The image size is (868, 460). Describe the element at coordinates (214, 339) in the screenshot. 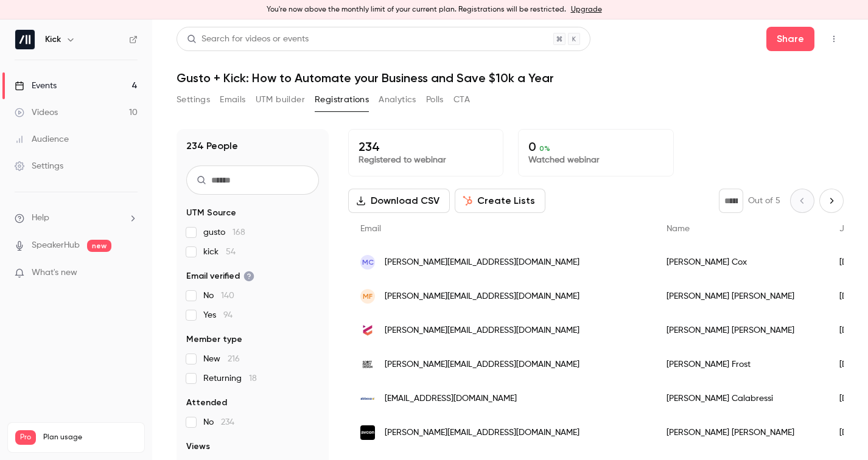

I see `span: Member type` at that location.